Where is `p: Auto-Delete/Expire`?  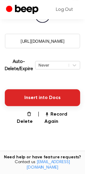
p: Auto-Delete/Expire is located at coordinates (19, 65).